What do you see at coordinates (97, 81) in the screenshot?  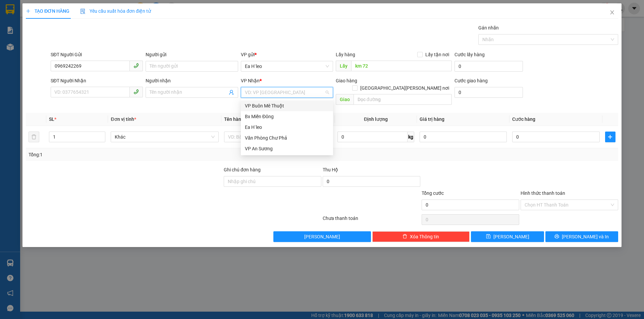 I see `div: SĐT Người Nhận` at bounding box center [97, 81].